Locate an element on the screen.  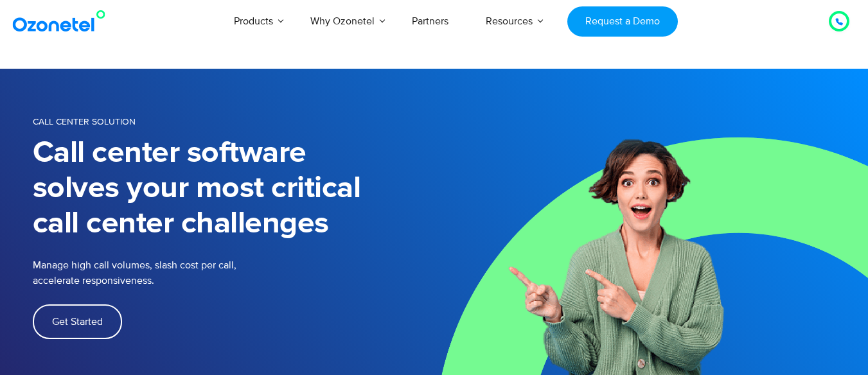
a: Request a Demo is located at coordinates (622, 21).